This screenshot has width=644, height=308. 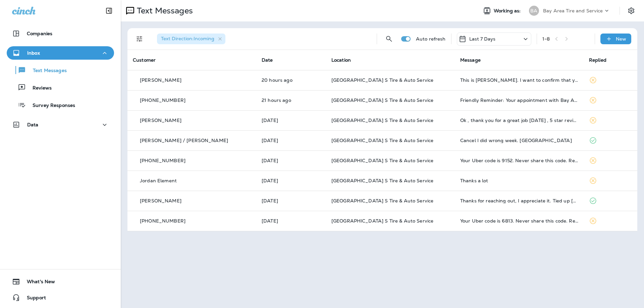 I want to click on button: Text Messages, so click(x=60, y=70).